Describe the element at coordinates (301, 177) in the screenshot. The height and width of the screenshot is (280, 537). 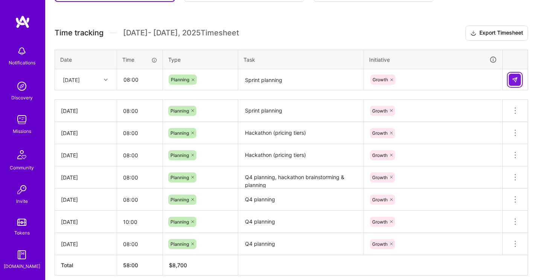
I see `textarea: Q4 planning, hackathon brainstorming & planning` at that location.